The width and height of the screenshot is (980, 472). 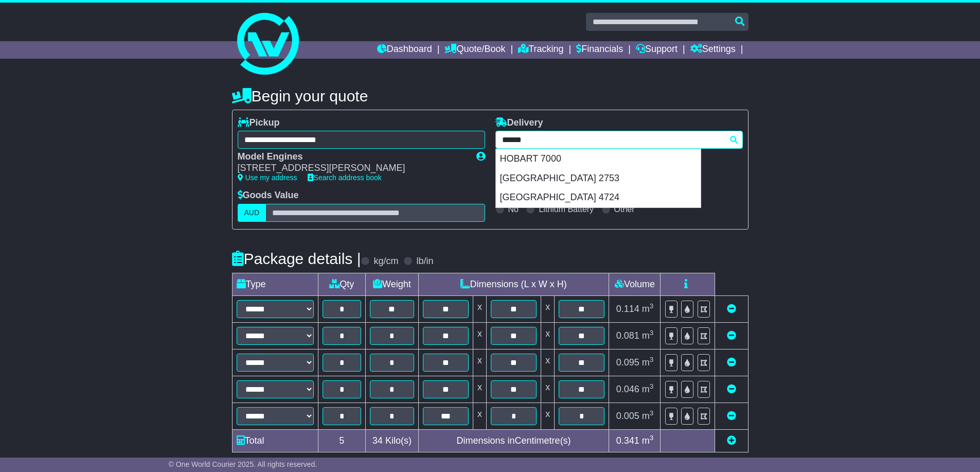 What do you see at coordinates (514, 284) in the screenshot?
I see `td: Dimensions (L x W x H)` at bounding box center [514, 284].